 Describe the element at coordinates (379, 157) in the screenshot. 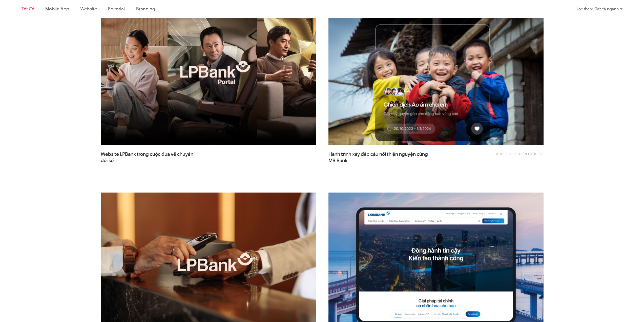

I see `a: Hành trình xây đắp cầu nối thiện nguyện cùngMB Bank` at that location.